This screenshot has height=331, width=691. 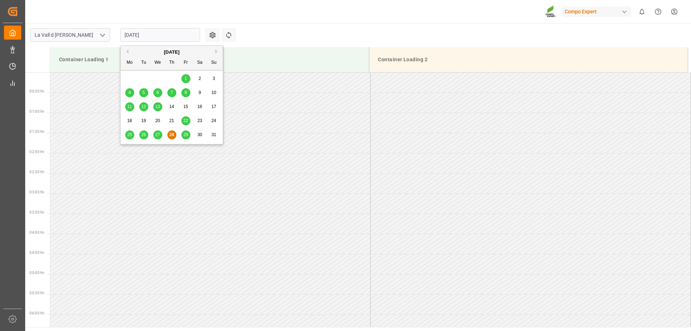 I want to click on div: Choose Saturday, August 30th, 2025, so click(x=200, y=135).